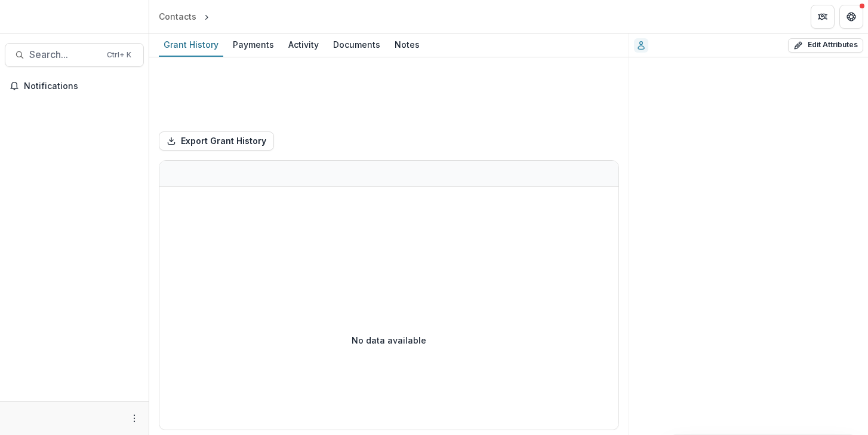  What do you see at coordinates (178, 16) in the screenshot?
I see `div: Contacts` at bounding box center [178, 16].